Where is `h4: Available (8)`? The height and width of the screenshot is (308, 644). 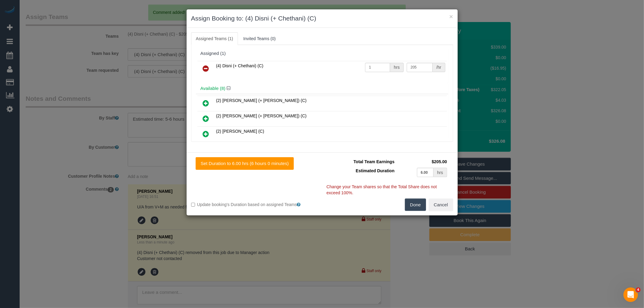
h4: Available (8) is located at coordinates (322, 89).